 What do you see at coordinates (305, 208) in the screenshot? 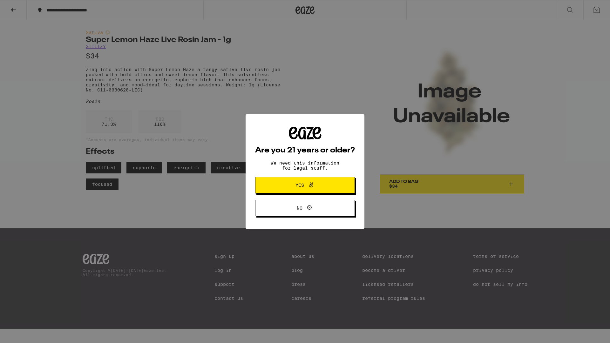
I see `button: No` at bounding box center [305, 208].